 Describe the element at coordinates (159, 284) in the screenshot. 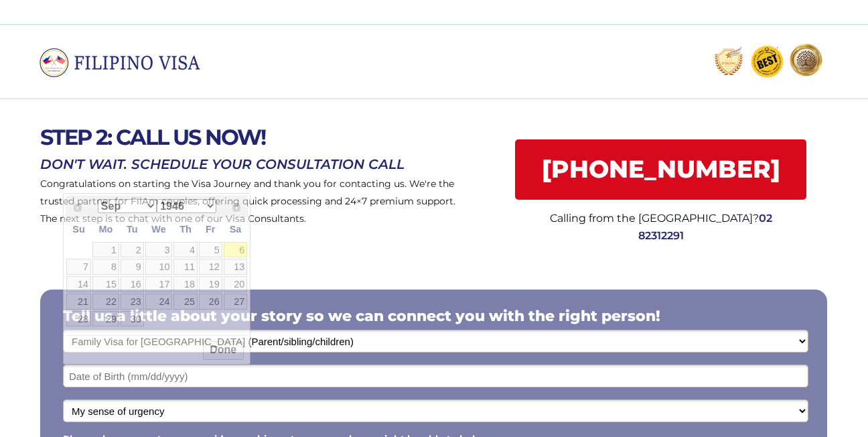

I see `a: 17` at that location.